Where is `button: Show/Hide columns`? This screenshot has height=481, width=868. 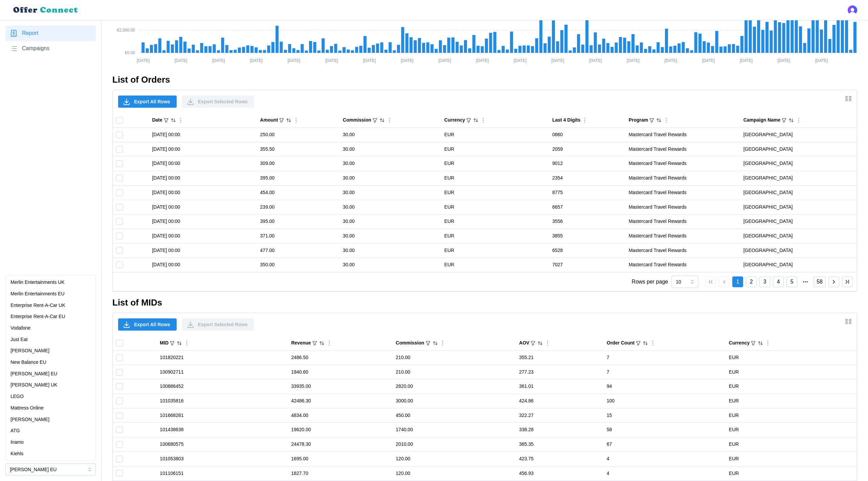 button: Show/Hide columns is located at coordinates (849, 322).